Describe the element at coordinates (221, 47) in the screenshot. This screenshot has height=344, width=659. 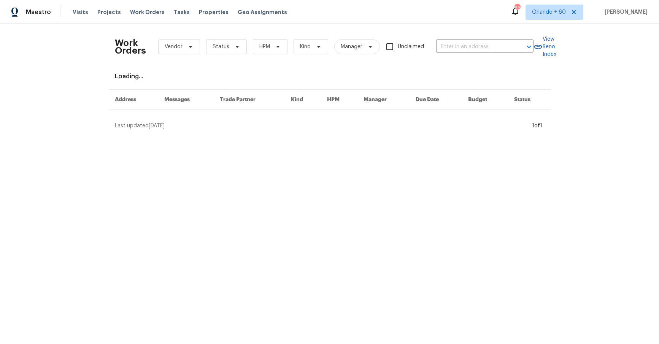
I see `span: Status` at that location.